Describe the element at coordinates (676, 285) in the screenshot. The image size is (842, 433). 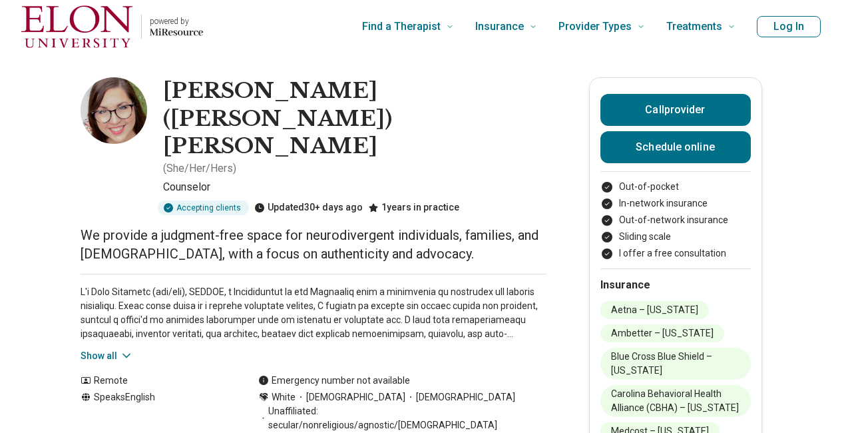
I see `h2: Insurance` at that location.